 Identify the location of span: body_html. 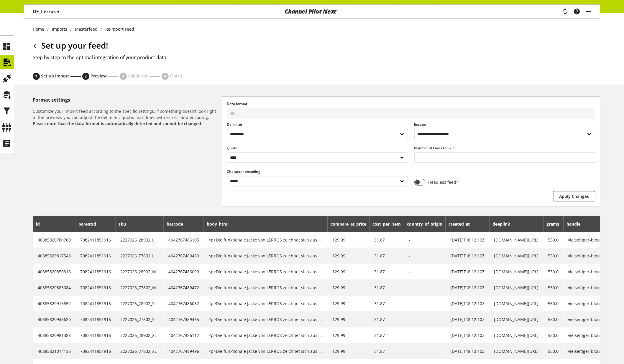
(218, 224).